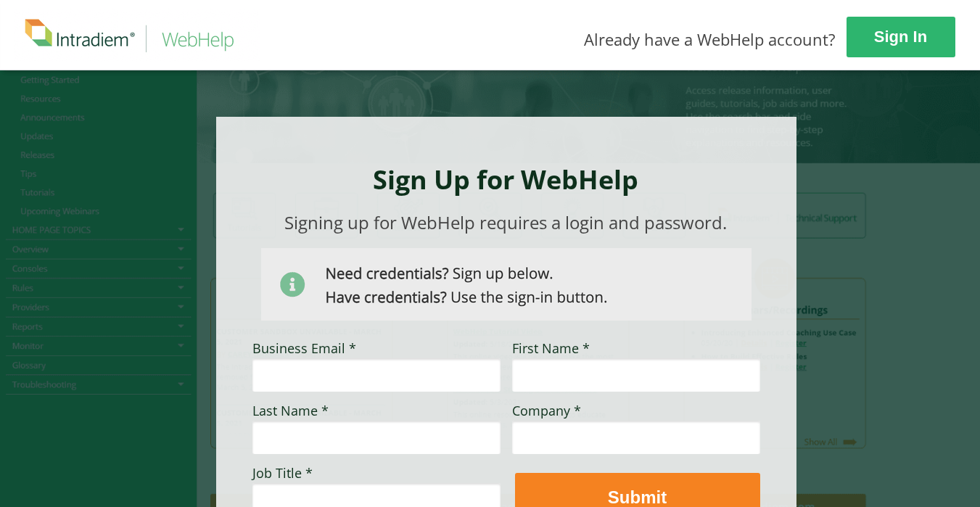 The image size is (980, 507). I want to click on span: First Name *, so click(551, 348).